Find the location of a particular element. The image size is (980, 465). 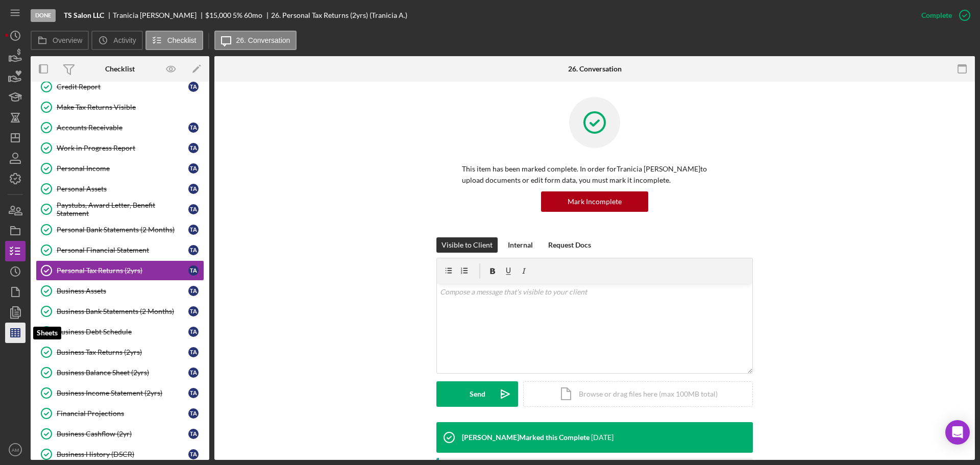

button: Checklist is located at coordinates (174, 40).